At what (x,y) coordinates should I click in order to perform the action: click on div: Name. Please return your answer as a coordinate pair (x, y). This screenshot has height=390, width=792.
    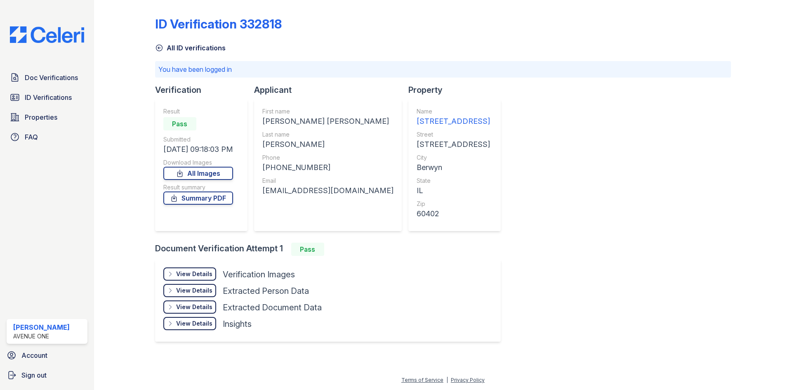
    Looking at the image, I should click on (453, 111).